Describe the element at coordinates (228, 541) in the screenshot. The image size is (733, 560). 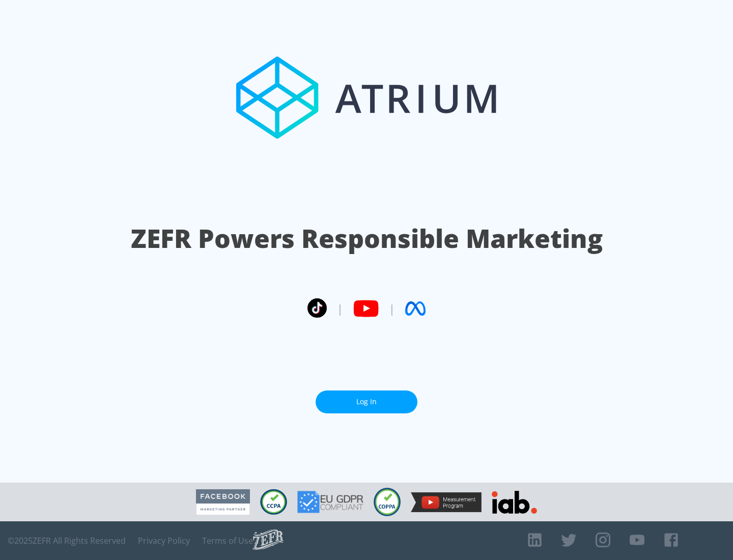
I see `a: Terms of Use` at that location.